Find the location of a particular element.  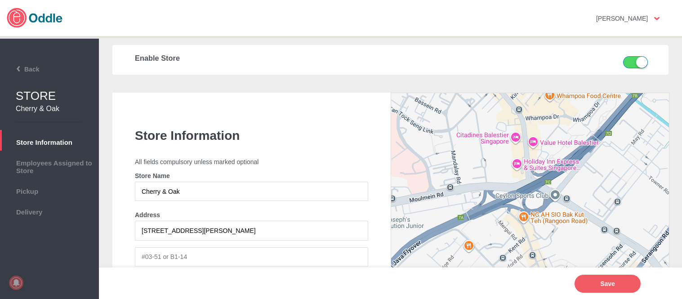

input: 31 Orchard Road is located at coordinates (251, 230).